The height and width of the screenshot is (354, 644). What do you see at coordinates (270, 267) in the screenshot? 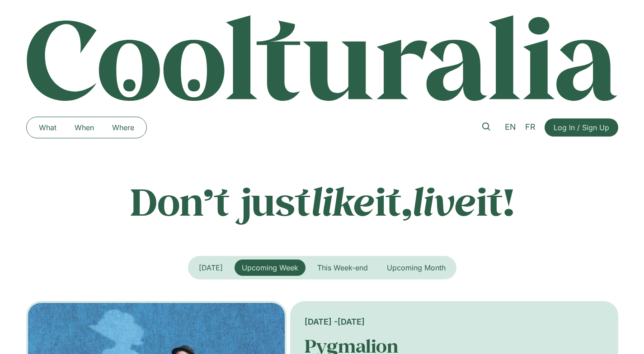
I see `span: Upcoming Week` at bounding box center [270, 267].